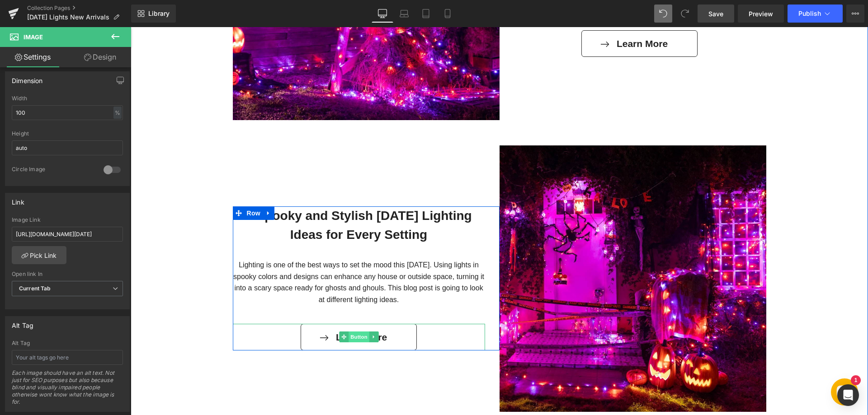  What do you see at coordinates (855, 14) in the screenshot?
I see `button: More` at bounding box center [855, 14].